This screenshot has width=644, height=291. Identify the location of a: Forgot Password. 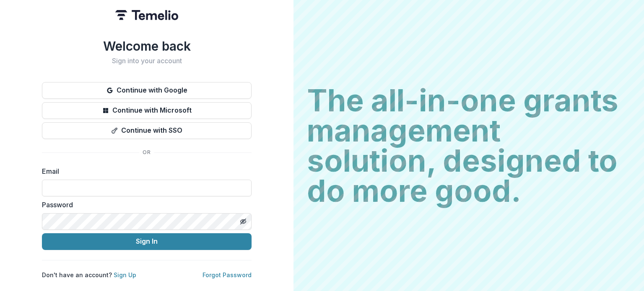
(227, 275).